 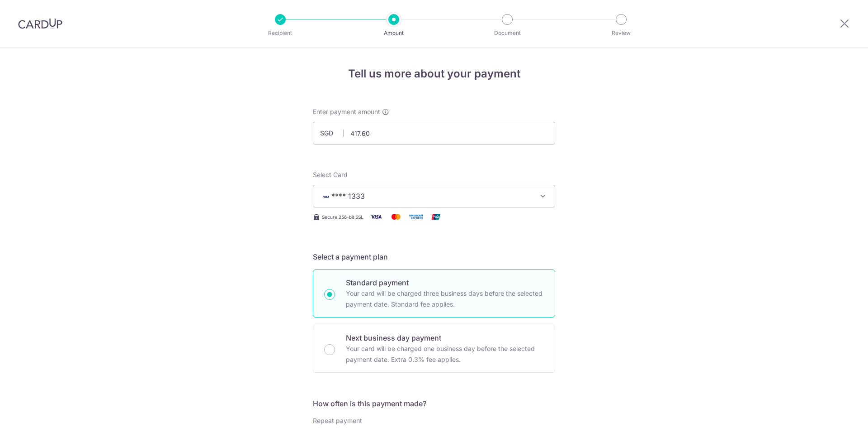 I want to click on img: VISA, so click(x=326, y=196).